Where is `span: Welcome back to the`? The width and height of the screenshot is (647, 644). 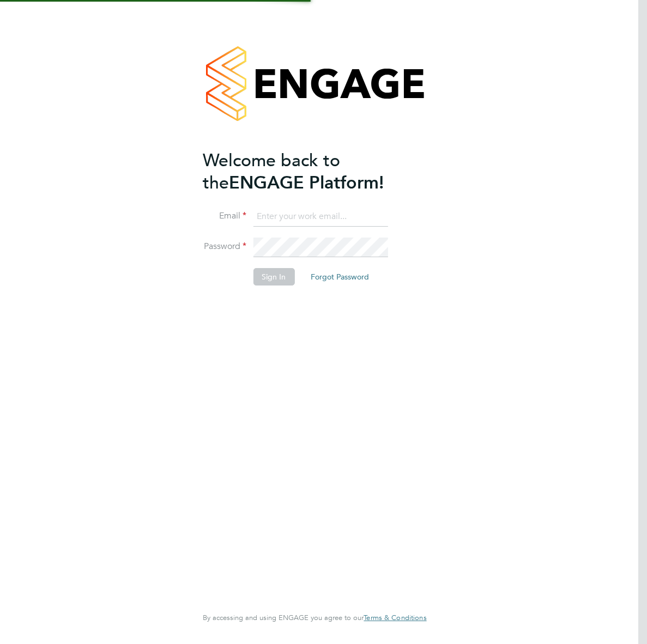 span: Welcome back to the is located at coordinates (271, 172).